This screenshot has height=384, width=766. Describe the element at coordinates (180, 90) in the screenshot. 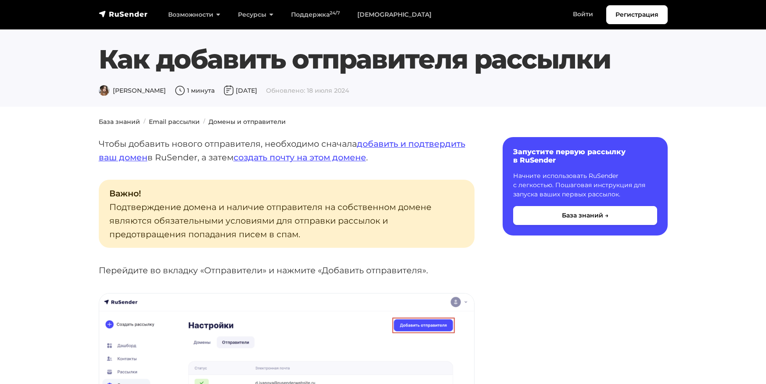

I see `img: Время чтения` at that location.